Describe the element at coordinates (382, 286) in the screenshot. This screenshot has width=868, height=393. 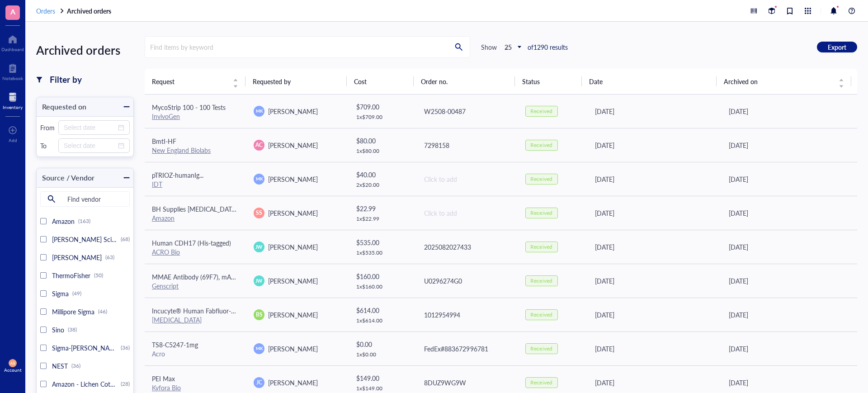
I see `div: 1 x $ 160.00` at that location.